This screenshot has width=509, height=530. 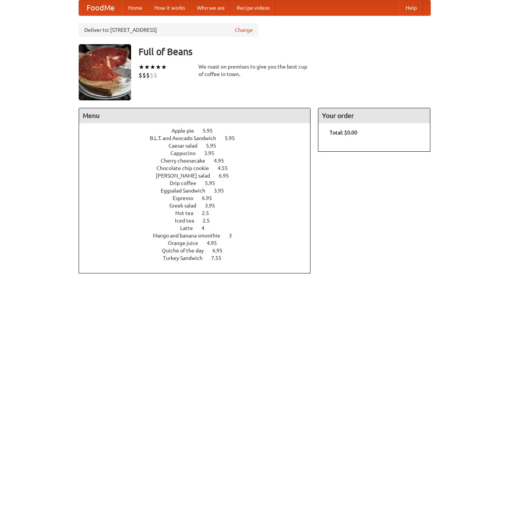 What do you see at coordinates (374, 116) in the screenshot?
I see `h4: Your order` at bounding box center [374, 116].